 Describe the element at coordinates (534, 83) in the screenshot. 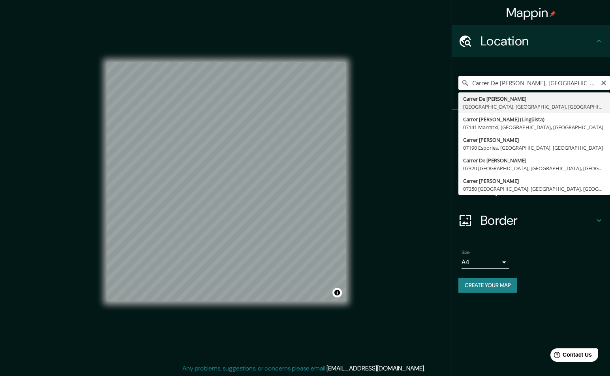

I see `input: Pick your city or area` at that location.